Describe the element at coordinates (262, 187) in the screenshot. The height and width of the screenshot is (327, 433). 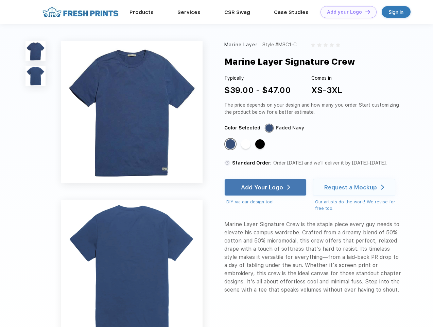
I see `div: Add Your Logo` at that location.